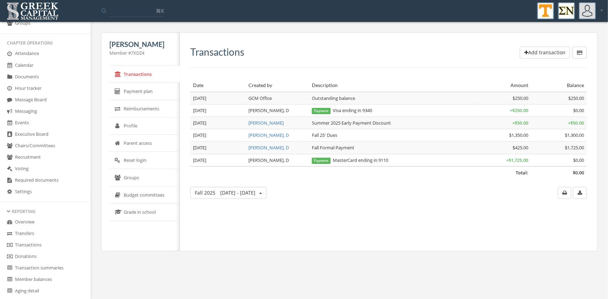  What do you see at coordinates (145, 161) in the screenshot?
I see `a: Reset login` at bounding box center [145, 161].